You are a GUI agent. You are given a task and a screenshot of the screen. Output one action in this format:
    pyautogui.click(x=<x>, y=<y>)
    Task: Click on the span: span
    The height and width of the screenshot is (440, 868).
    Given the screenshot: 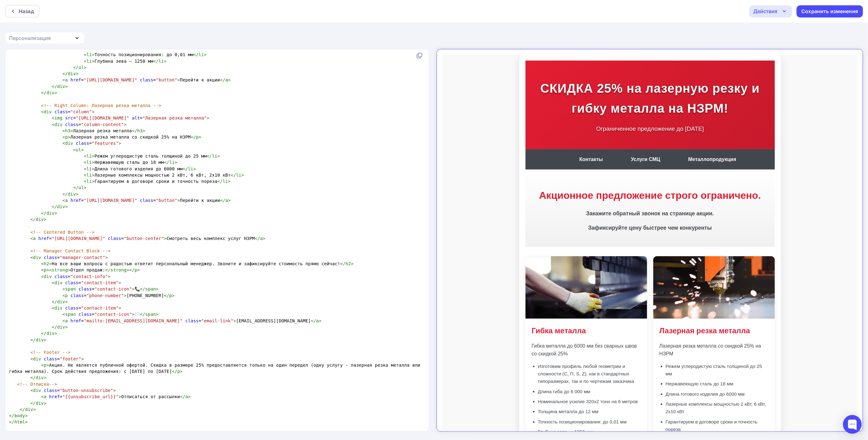 What is the action you would take?
    pyautogui.click(x=151, y=289)
    